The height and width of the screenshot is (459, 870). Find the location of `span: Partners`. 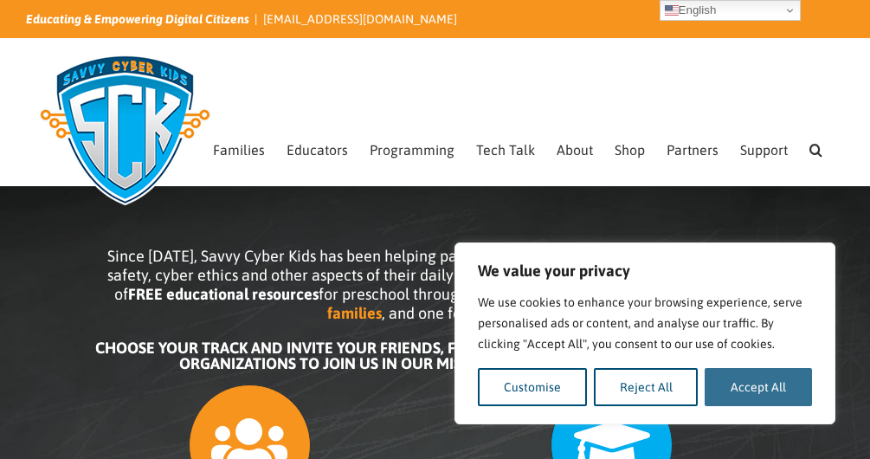

span: Partners is located at coordinates (692, 150).